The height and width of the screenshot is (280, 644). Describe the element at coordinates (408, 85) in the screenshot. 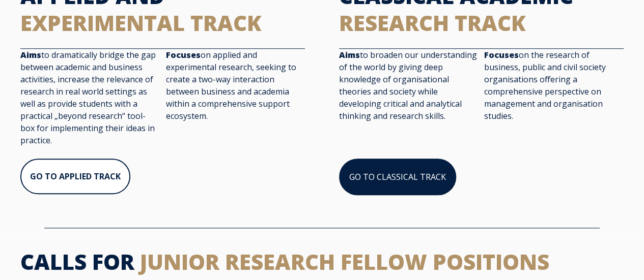

I see `span: to broaden our understanding of the world by giving deep knowledge of organisational theories and...` at that location.